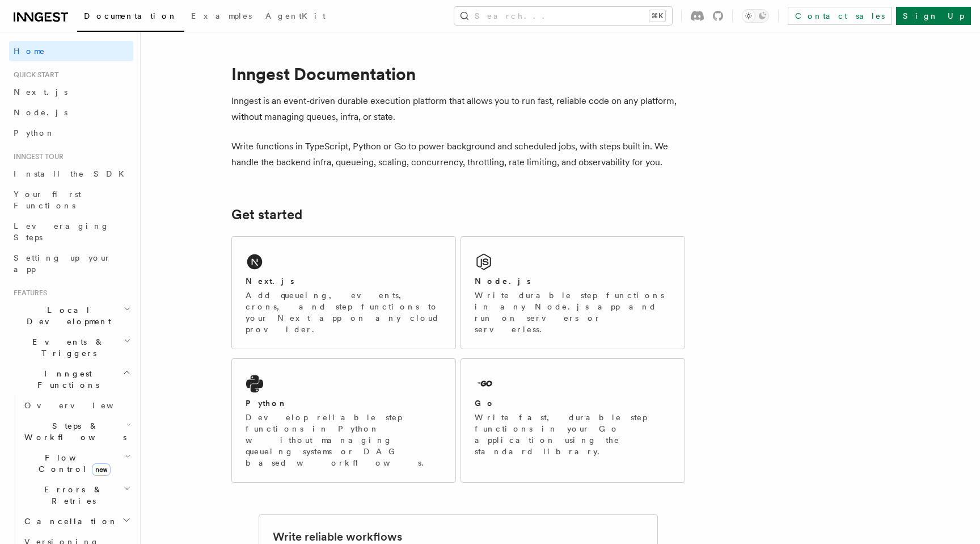 This screenshot has width=980, height=544. I want to click on span: AgentKit, so click(296, 16).